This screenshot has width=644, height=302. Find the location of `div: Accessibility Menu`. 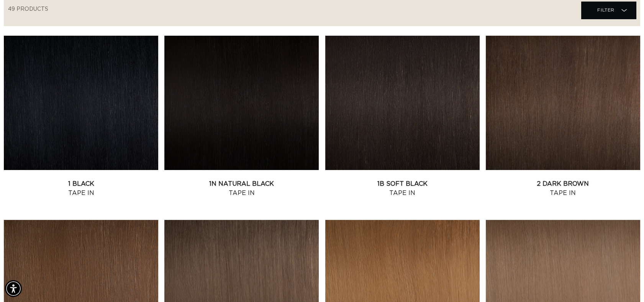

div: Accessibility Menu is located at coordinates (13, 288).